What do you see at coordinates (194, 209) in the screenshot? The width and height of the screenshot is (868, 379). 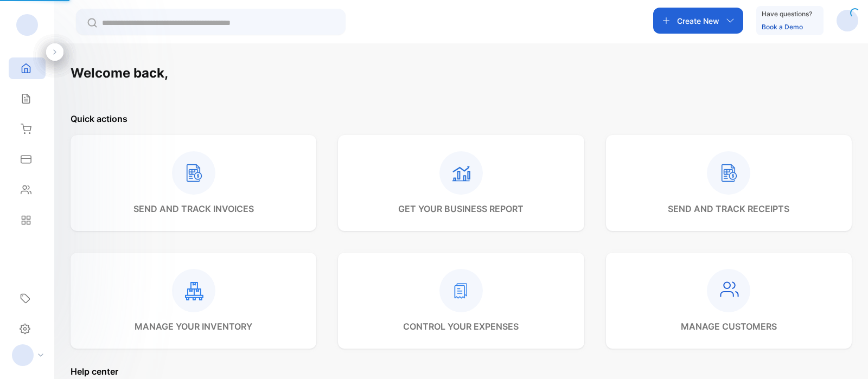 I see `p: send and track invoices` at bounding box center [194, 209].